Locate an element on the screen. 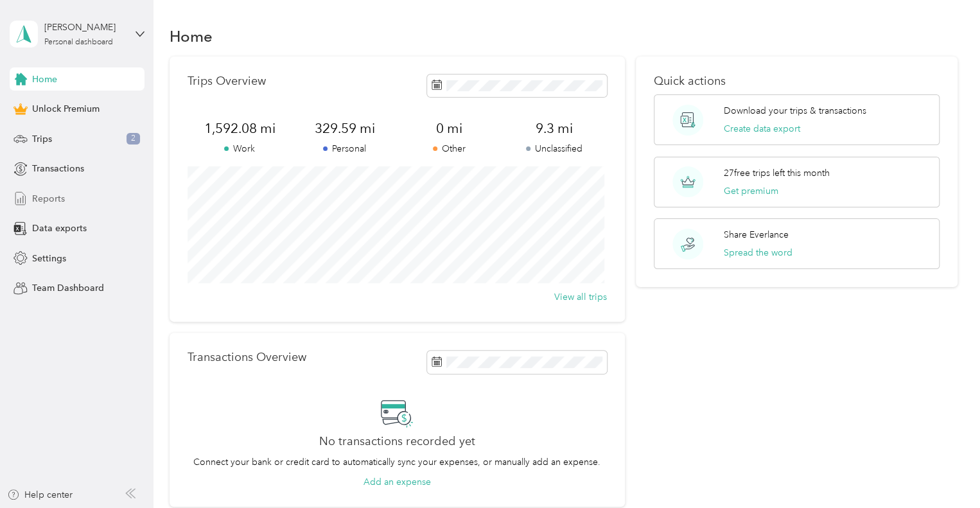 The width and height of the screenshot is (980, 508). button: Spread the word is located at coordinates (758, 252).